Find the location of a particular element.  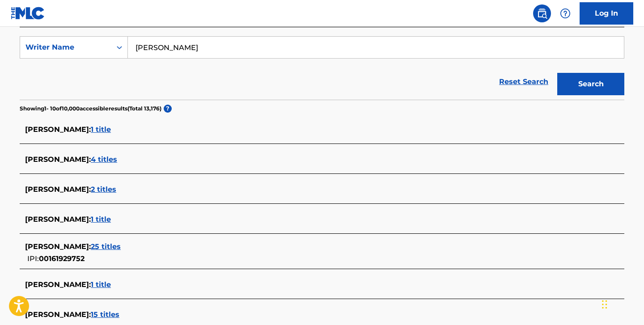

a: Log In is located at coordinates (606, 14).